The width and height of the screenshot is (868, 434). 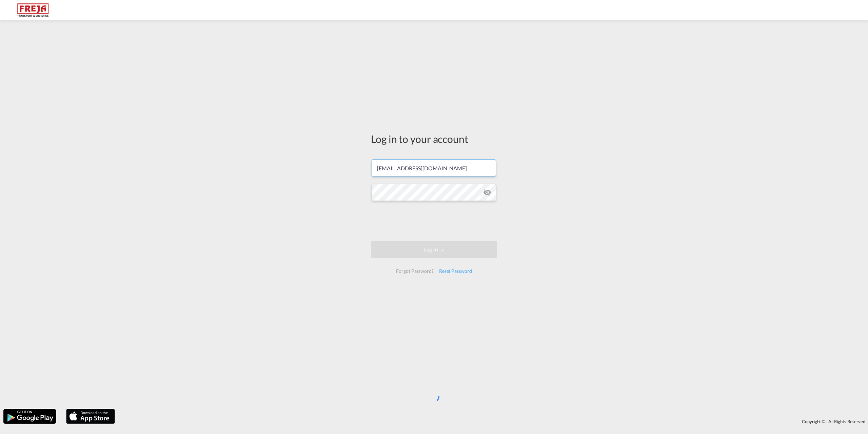 What do you see at coordinates (30, 416) in the screenshot?
I see `img: google.png` at bounding box center [30, 416].